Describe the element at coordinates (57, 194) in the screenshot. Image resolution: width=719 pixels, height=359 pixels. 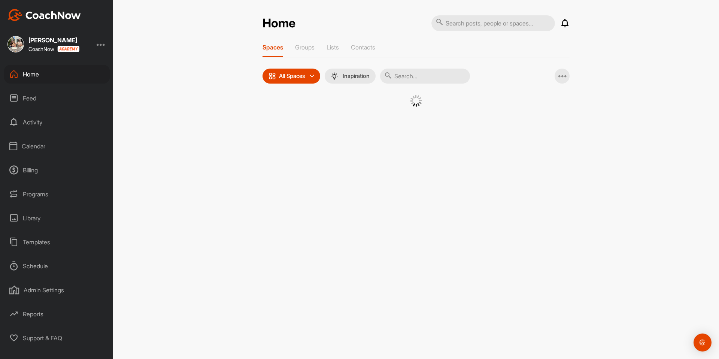
I see `div: Programs` at that location.